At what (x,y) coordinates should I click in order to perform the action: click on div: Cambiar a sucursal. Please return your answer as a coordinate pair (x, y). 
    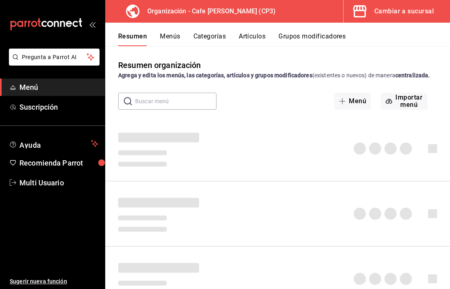
    Looking at the image, I should click on (404, 11).